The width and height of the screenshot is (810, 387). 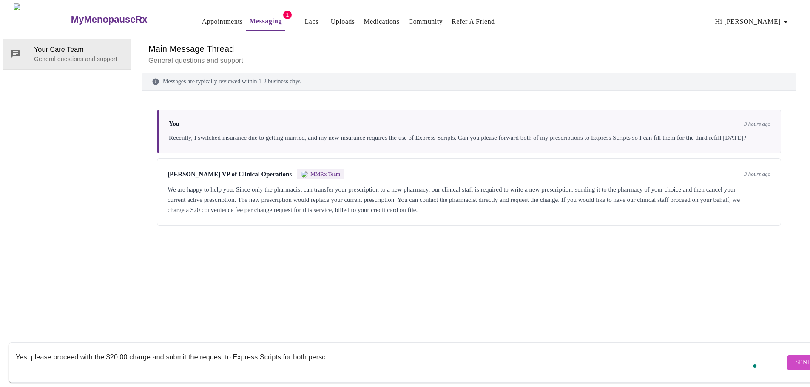 What do you see at coordinates (473, 22) in the screenshot?
I see `button: Refer a Friend` at bounding box center [473, 22].